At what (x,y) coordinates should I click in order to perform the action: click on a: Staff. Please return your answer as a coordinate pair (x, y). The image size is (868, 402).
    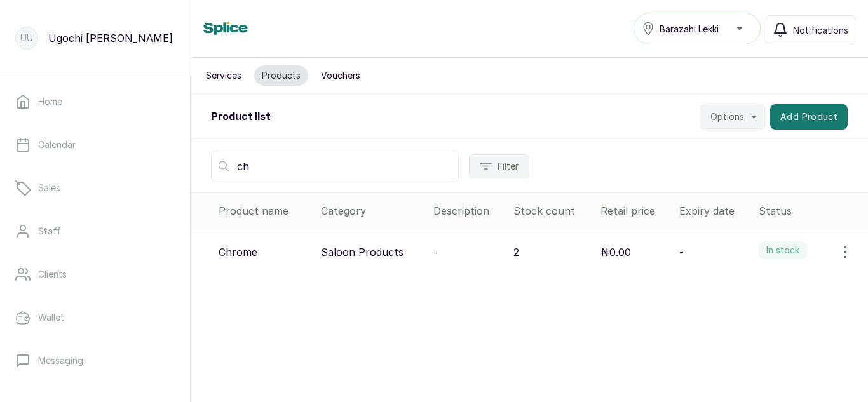
    Looking at the image, I should click on (95, 231).